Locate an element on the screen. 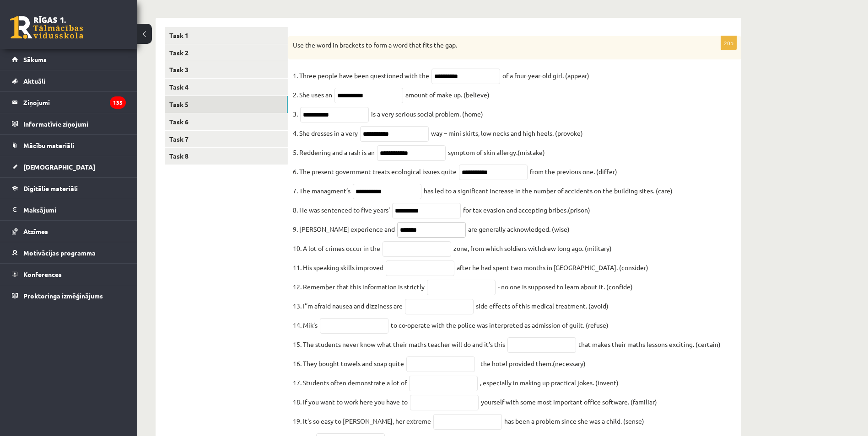 The height and width of the screenshot is (436, 868). a: Sākums is located at coordinates (69, 60).